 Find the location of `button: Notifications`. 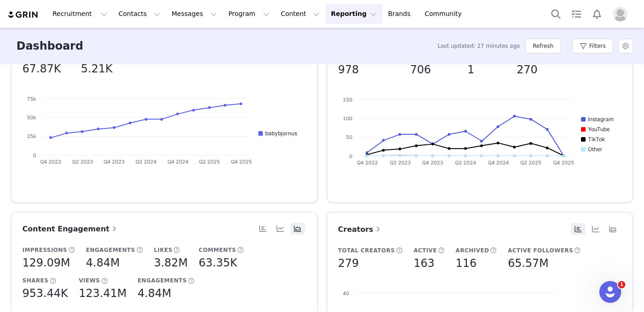

button: Notifications is located at coordinates (597, 13).